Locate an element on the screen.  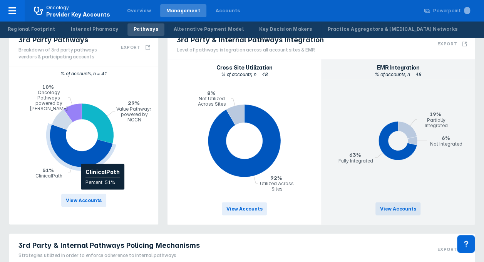
tspan: Fully Integrated is located at coordinates (355, 160).